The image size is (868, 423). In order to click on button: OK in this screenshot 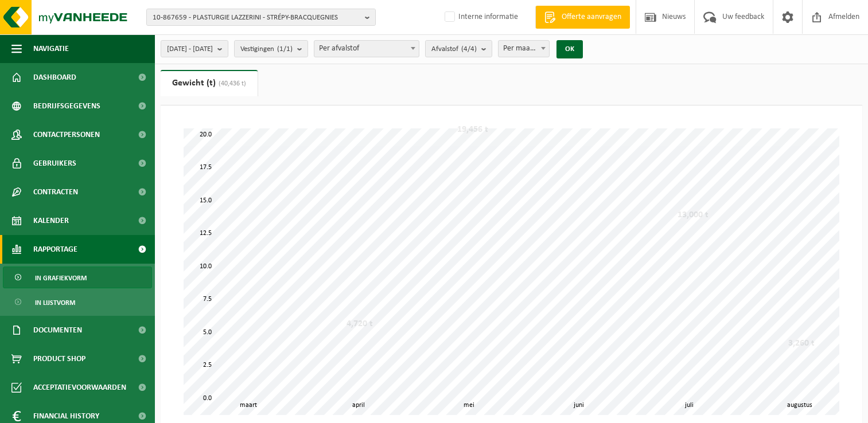, I will do `click(570, 49)`.